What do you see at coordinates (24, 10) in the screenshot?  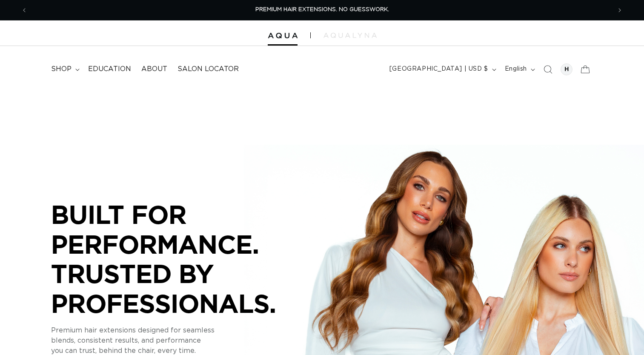 I see `button: Previous announcement` at bounding box center [24, 10].